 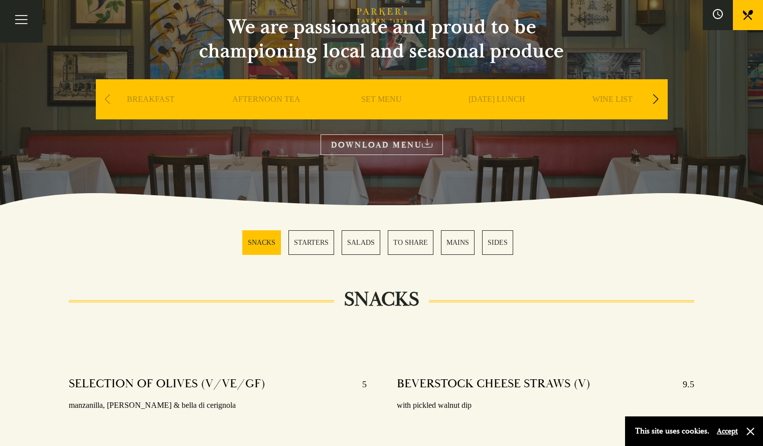 What do you see at coordinates (673, 431) in the screenshot?
I see `p: This site uses cookies.` at bounding box center [673, 431].